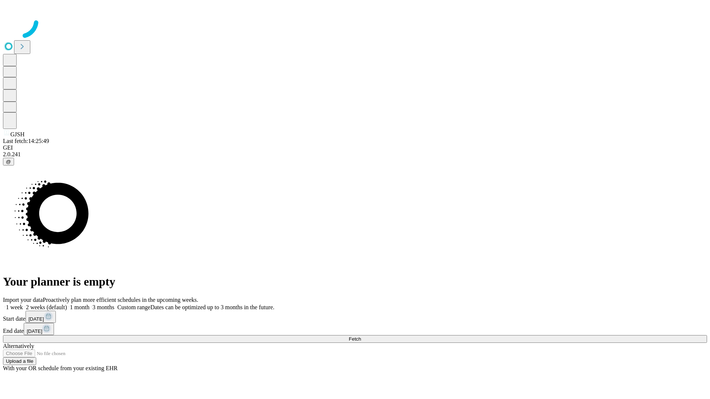 The image size is (710, 399). I want to click on div: Start date, so click(355, 317).